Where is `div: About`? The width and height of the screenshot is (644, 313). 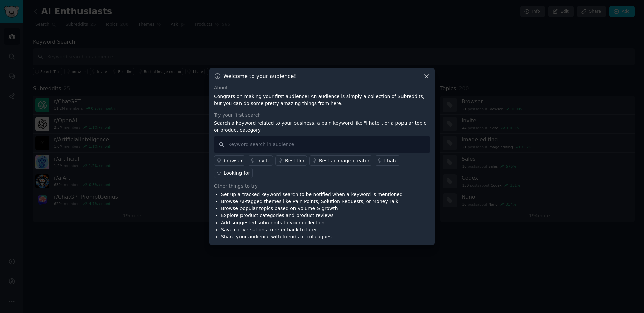 div: About is located at coordinates (322, 88).